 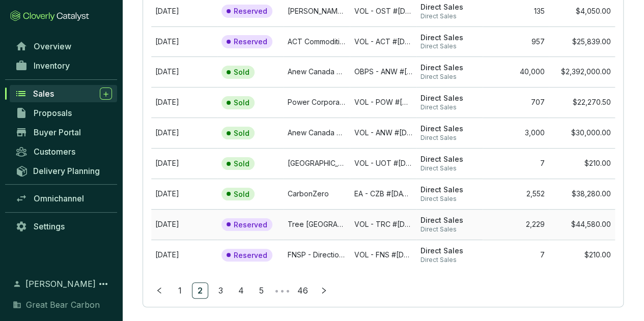 What do you see at coordinates (58, 198) in the screenshot?
I see `span: Omnichannel` at bounding box center [58, 198].